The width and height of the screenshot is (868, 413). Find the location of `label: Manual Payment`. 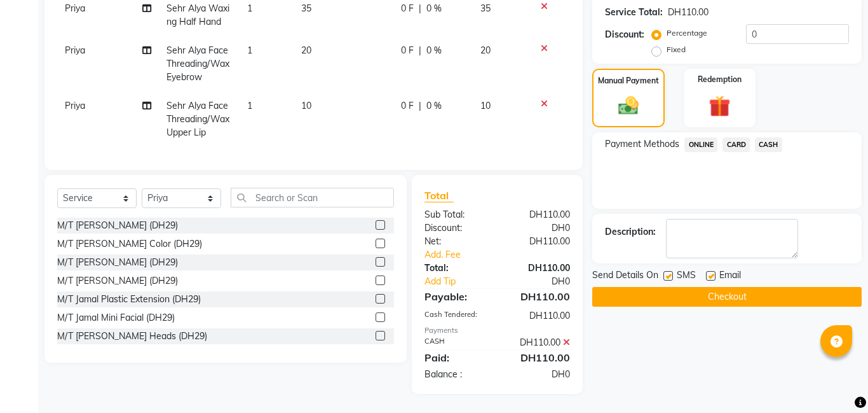

label: Manual Payment is located at coordinates (629, 81).